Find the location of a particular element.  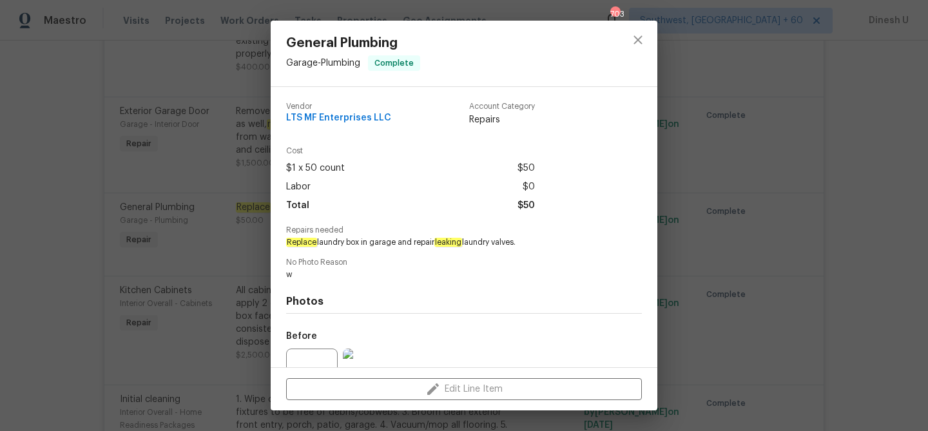

button: close is located at coordinates (638, 40).